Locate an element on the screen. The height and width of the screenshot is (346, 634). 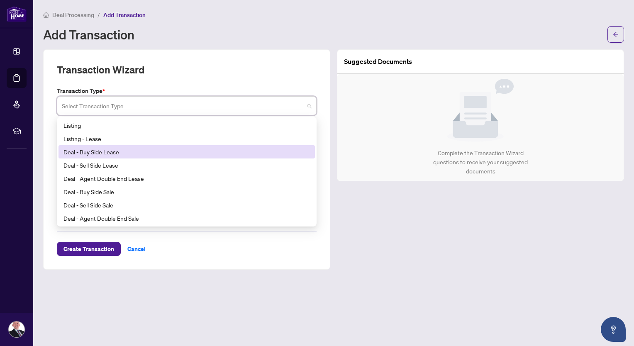
div: Deal - Sell Side Lease is located at coordinates (187, 165).